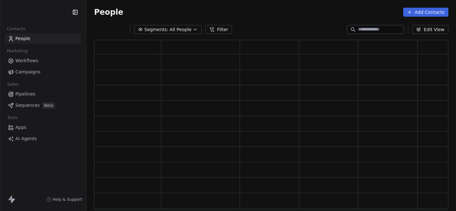 This screenshot has width=456, height=211. I want to click on span: Sales, so click(13, 84).